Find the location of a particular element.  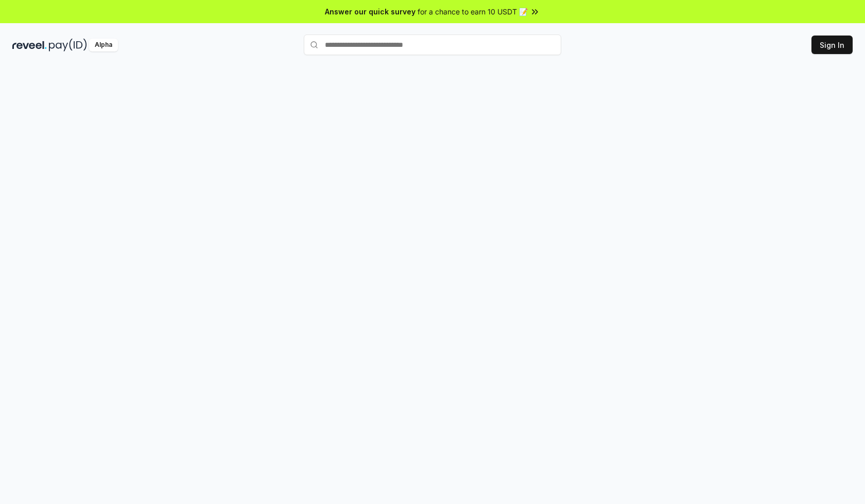

img: pay_id is located at coordinates (68, 45).